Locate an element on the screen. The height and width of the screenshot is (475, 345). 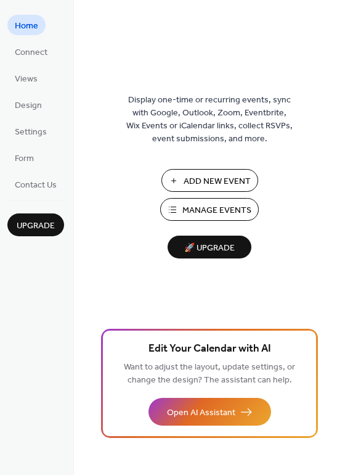
span: Connect is located at coordinates (31, 52).